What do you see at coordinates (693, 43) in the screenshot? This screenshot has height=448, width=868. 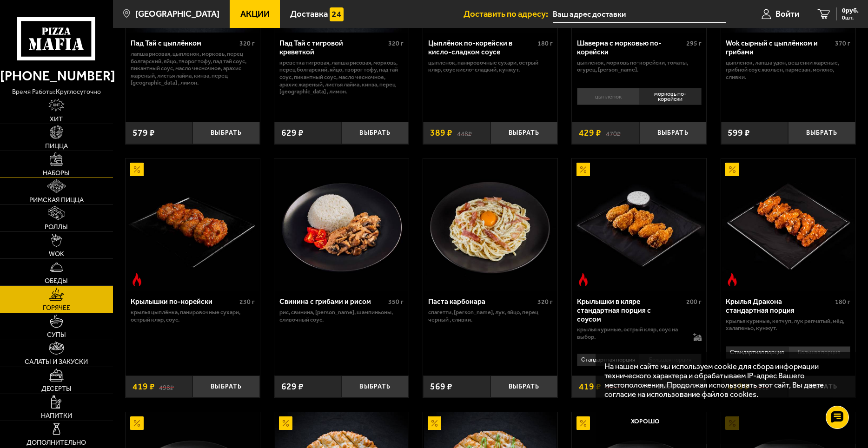 I see `span: 295 г` at bounding box center [693, 43].